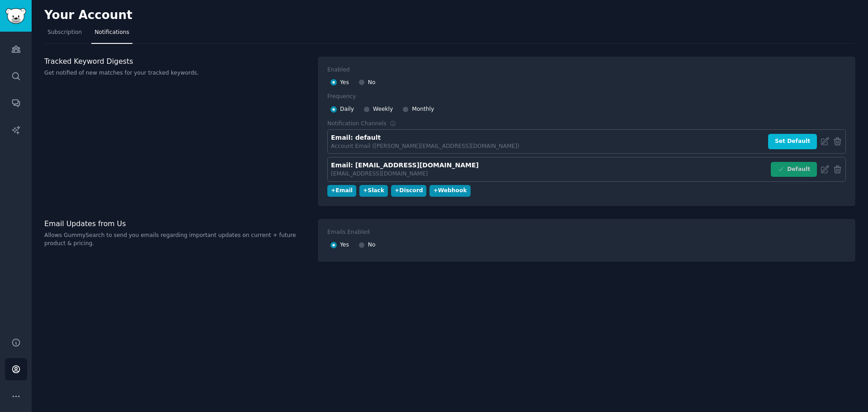 Image resolution: width=868 pixels, height=412 pixels. I want to click on span: Subscription, so click(65, 33).